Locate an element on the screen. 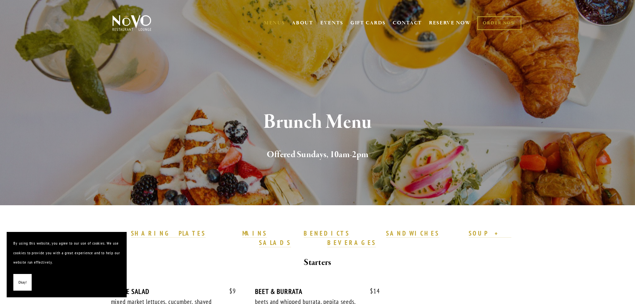 The image size is (635, 304). div: HOUSE SALAD is located at coordinates (173, 291).